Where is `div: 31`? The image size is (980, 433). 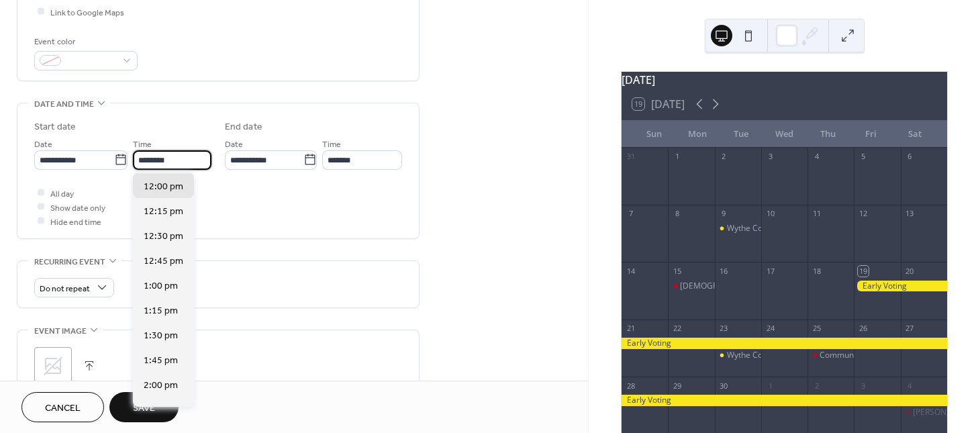 div: 31 is located at coordinates (630, 157).